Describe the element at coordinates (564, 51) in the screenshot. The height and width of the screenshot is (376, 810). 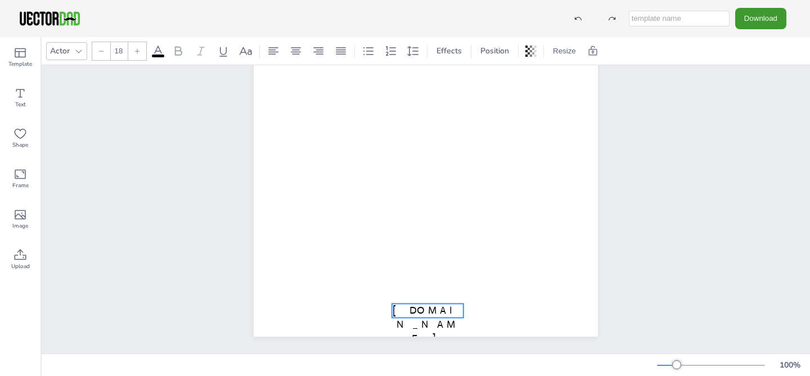
I see `button: Resize` at that location.